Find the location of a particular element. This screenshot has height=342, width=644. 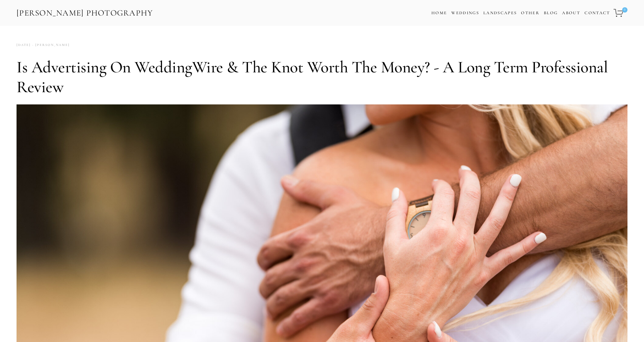

h1: Is Advertising on WeddingWire & The Knot Worth The Money? - A Long Term Professional Review is located at coordinates (322, 77).